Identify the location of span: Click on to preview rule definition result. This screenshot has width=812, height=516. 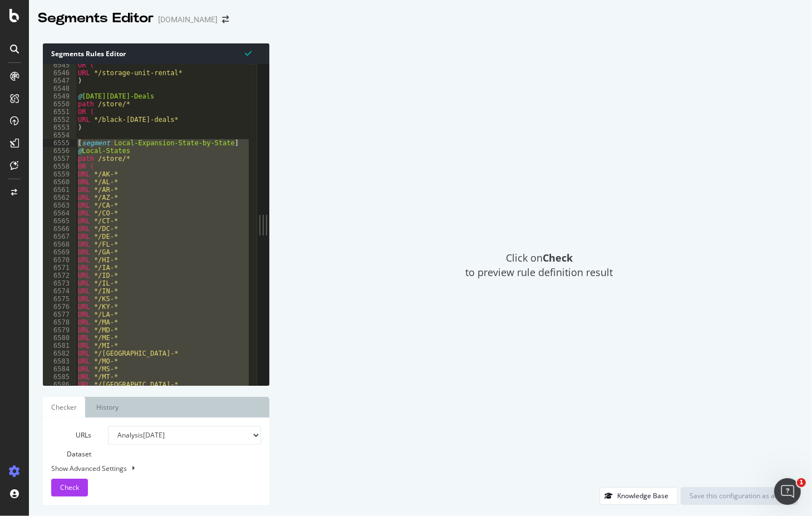
(539, 265).